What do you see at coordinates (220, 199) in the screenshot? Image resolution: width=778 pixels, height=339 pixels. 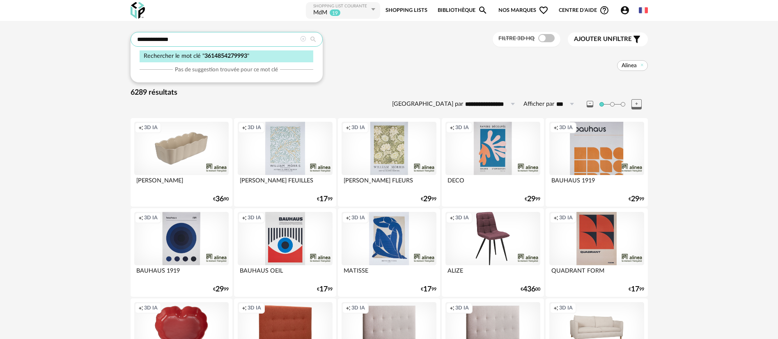 I see `span: 36` at bounding box center [220, 199].